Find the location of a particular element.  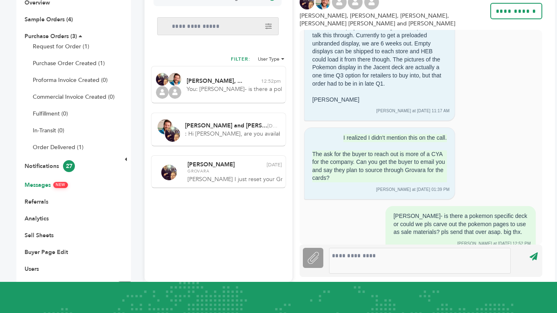

a: Analytics is located at coordinates (36, 218).